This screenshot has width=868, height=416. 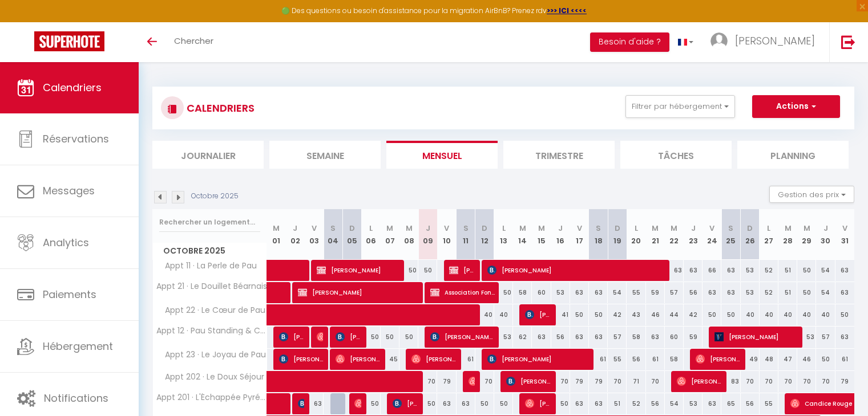 I want to click on div: 43, so click(x=635, y=315).